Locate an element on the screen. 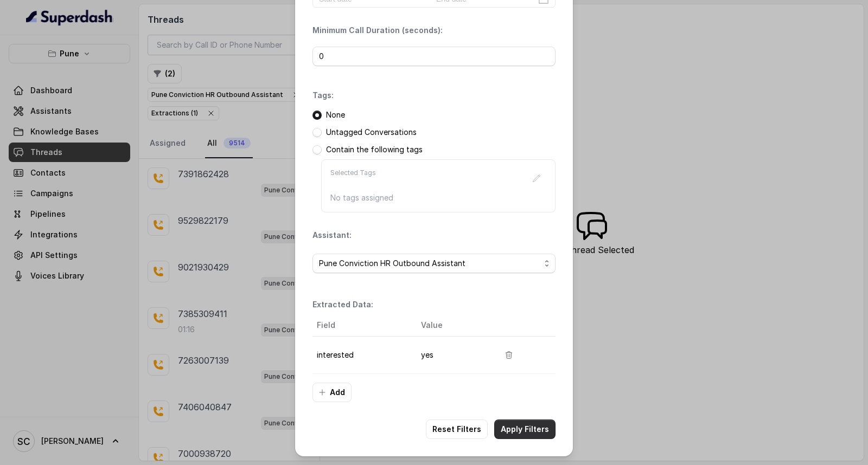 This screenshot has width=868, height=465. th: Value is located at coordinates (452, 325).